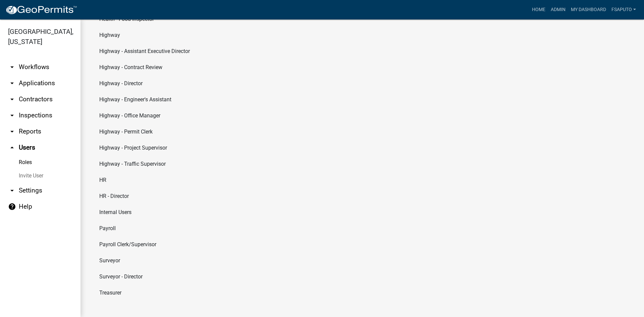 This screenshot has width=644, height=317. What do you see at coordinates (362, 229) in the screenshot?
I see `li: Payroll` at bounding box center [362, 229].